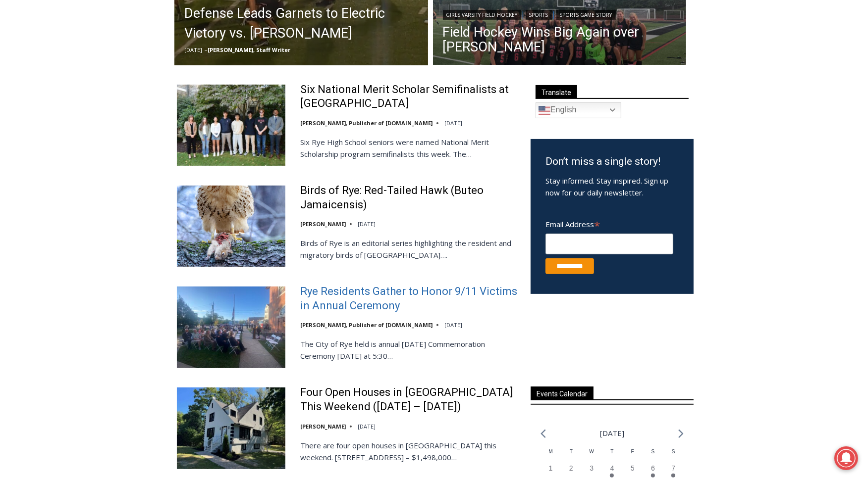  Describe the element at coordinates (561, 393) in the screenshot. I see `span: Events Calendar` at that location.